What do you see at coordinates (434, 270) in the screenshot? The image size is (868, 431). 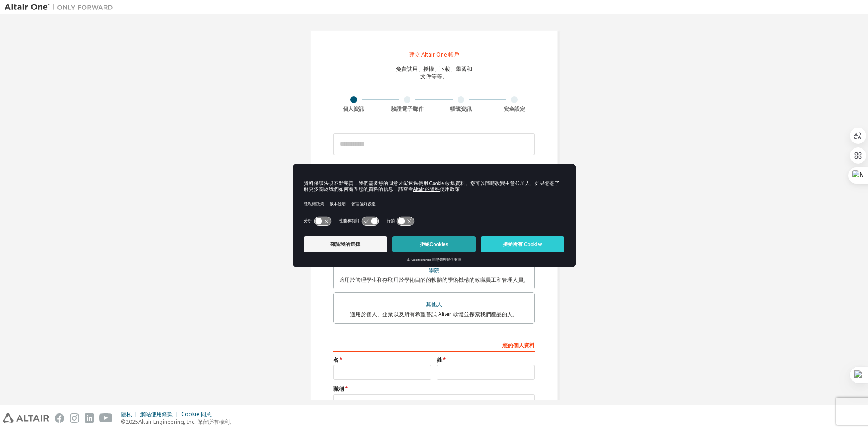 I see `font: 學院` at bounding box center [434, 270].